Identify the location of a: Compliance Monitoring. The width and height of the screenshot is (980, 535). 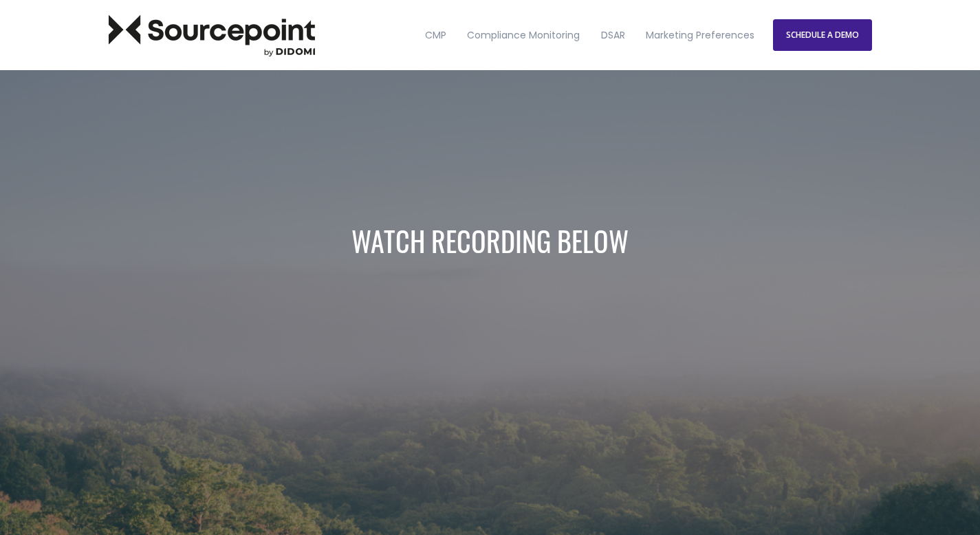
(523, 35).